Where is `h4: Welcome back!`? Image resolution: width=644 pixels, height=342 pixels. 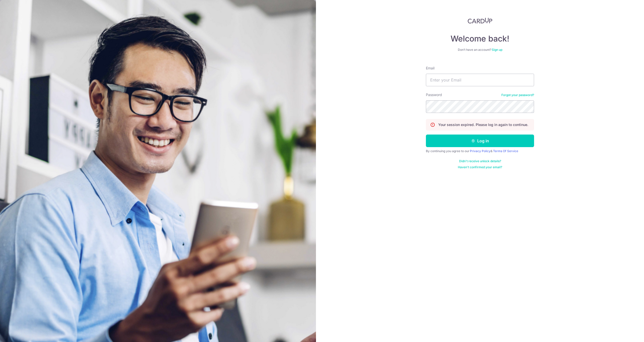
h4: Welcome back! is located at coordinates (480, 39).